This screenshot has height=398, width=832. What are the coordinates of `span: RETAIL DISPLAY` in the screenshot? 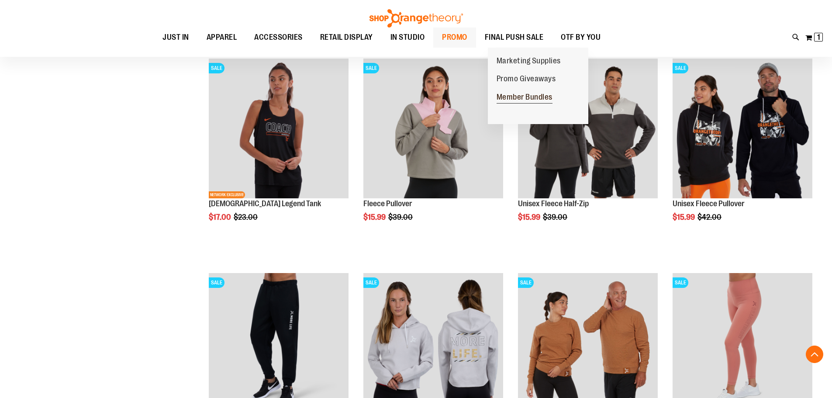 It's located at (346, 37).